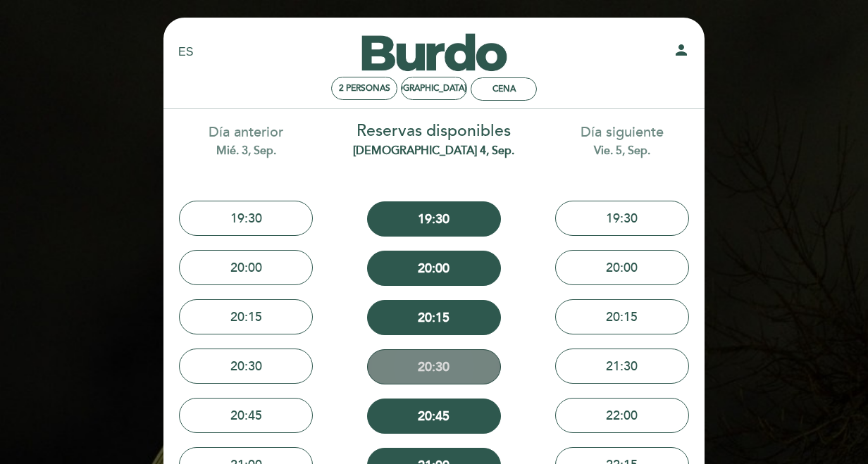 The image size is (868, 464). What do you see at coordinates (681, 52) in the screenshot?
I see `button: person` at bounding box center [681, 52].